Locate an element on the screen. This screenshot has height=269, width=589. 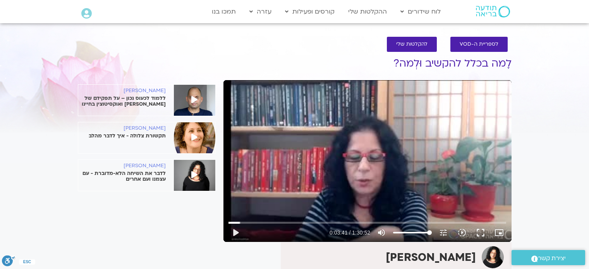
span: לספריית ה-VOD is located at coordinates (479, 44).